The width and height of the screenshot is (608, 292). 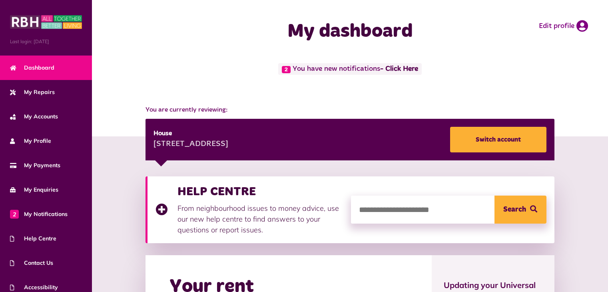 I want to click on span: My Enquiries, so click(x=34, y=189).